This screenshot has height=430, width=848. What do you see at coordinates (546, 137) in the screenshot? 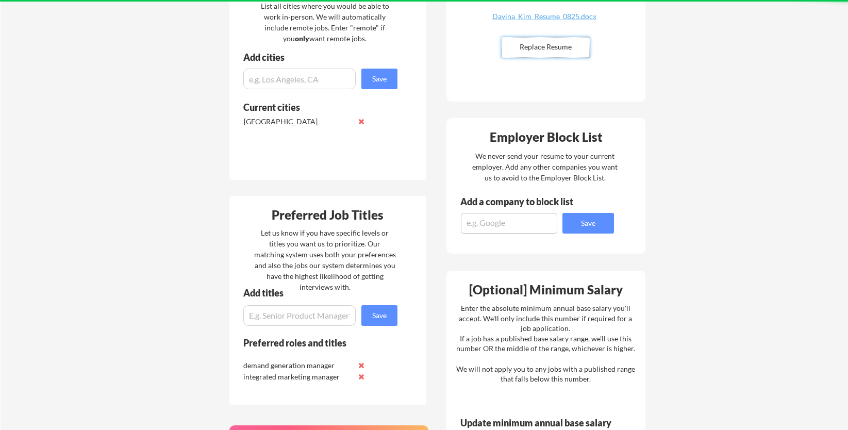
I see `div: Employer Block List` at bounding box center [546, 137].